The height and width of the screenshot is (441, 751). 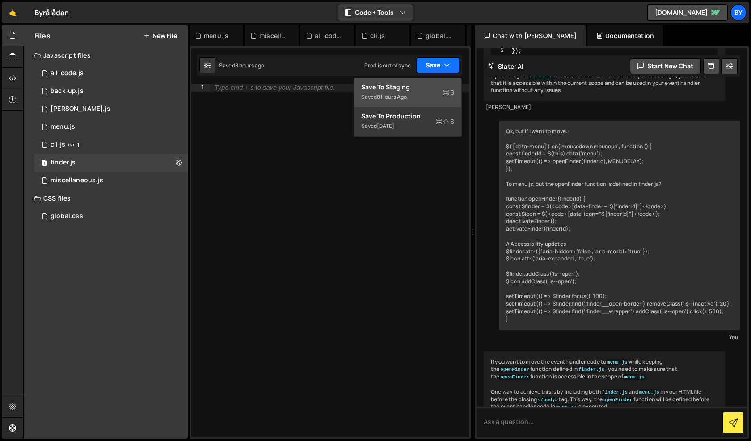 What do you see at coordinates (111, 109) in the screenshot?
I see `div: 10338/45273.js` at bounding box center [111, 109].